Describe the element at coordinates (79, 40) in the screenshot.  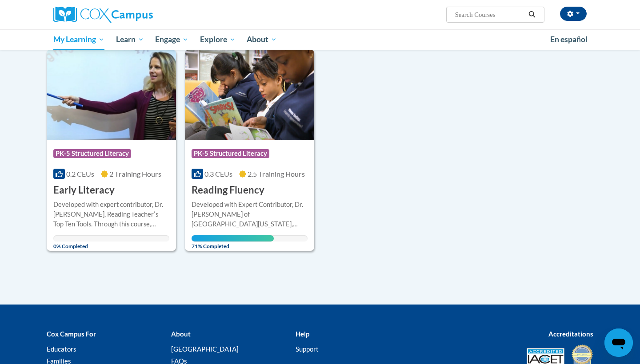
I see `span: My Learning` at that location.